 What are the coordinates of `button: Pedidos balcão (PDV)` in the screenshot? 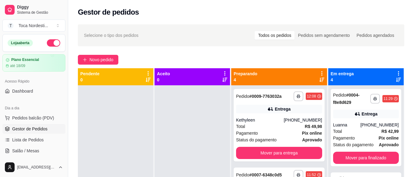 It's located at (34, 118).